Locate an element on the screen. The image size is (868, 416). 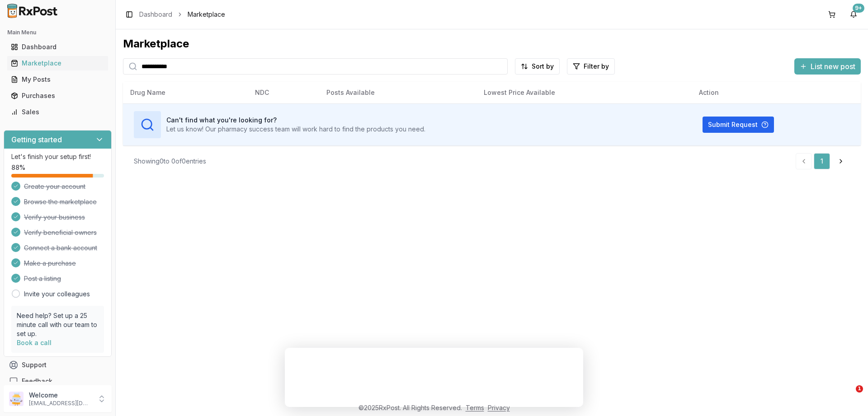
h2: Main Menu is located at coordinates (57, 33).